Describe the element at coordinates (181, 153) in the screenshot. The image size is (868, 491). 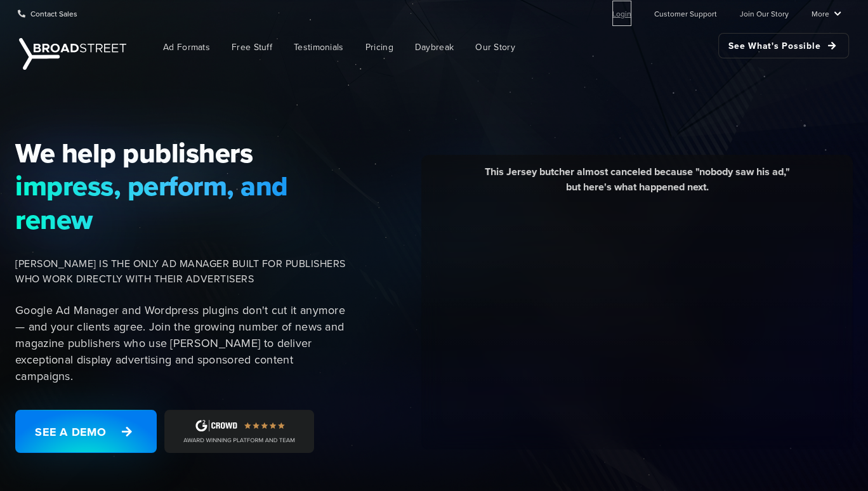
I see `span: We help publishers` at that location.